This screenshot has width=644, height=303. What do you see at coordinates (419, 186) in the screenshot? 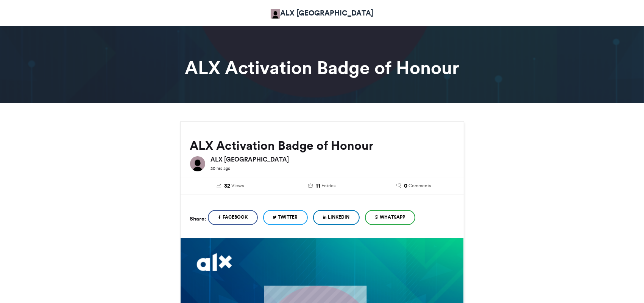
I see `span: Comments` at bounding box center [419, 186].